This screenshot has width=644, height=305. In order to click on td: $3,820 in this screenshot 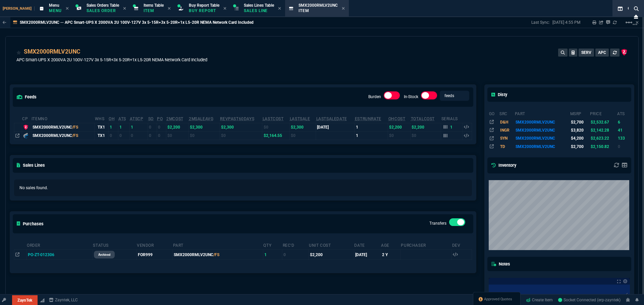, I will do `click(579, 130)`.